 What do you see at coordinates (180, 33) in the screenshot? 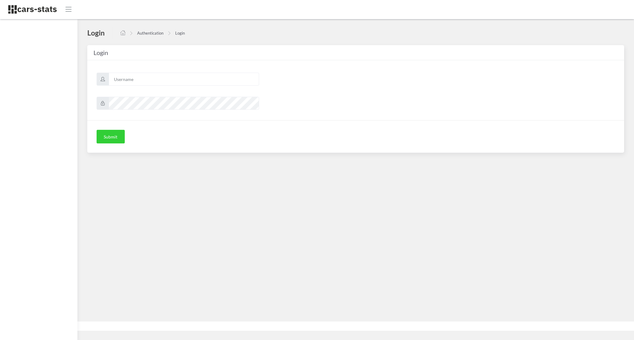
I see `a: Login` at bounding box center [180, 33].